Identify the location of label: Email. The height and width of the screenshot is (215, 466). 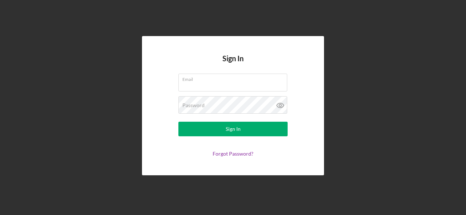
(235, 78).